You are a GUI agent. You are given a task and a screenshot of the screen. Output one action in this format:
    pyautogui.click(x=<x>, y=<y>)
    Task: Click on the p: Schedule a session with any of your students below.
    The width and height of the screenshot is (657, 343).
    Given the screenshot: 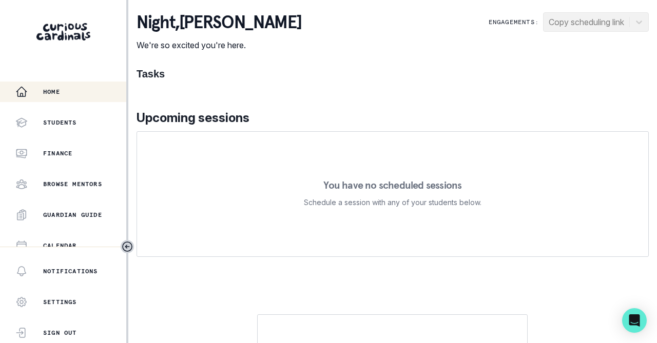 What is the action you would take?
    pyautogui.click(x=393, y=203)
    